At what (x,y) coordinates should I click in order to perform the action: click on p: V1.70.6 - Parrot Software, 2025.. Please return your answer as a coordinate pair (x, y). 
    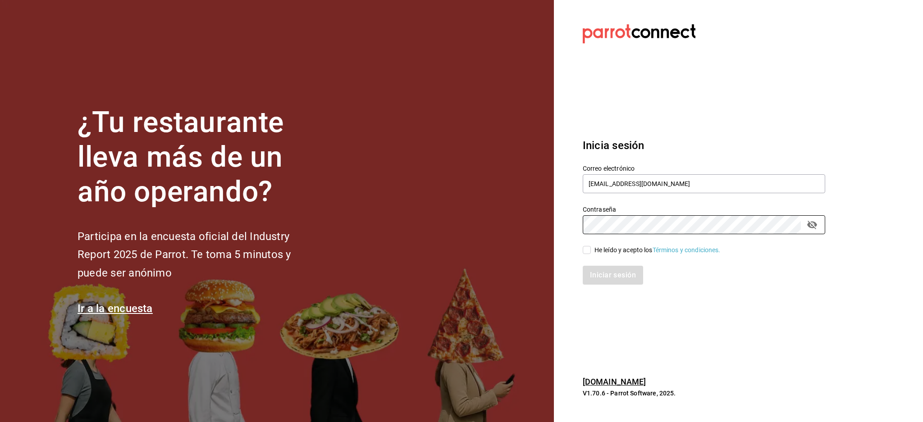
    Looking at the image, I should click on (704, 394).